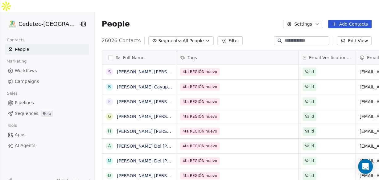 The width and height of the screenshot is (379, 180). Describe the element at coordinates (349, 24) in the screenshot. I see `button: Add Contacts` at that location.